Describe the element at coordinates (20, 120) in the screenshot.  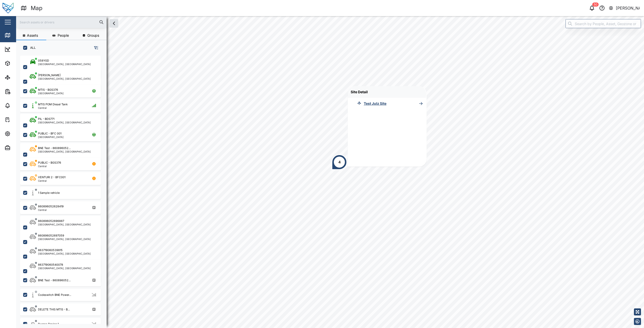
I see `div: Tasks` at that location.